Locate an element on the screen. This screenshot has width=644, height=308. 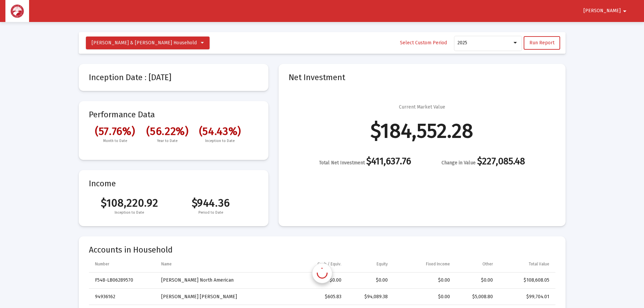
span: (57.76%) is located at coordinates (115, 131).